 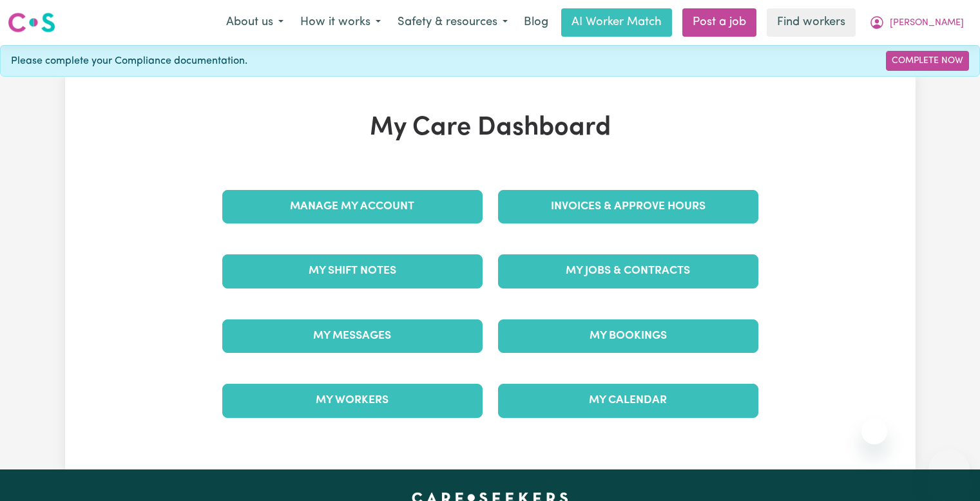 I want to click on a: My Calendar, so click(x=629, y=401).